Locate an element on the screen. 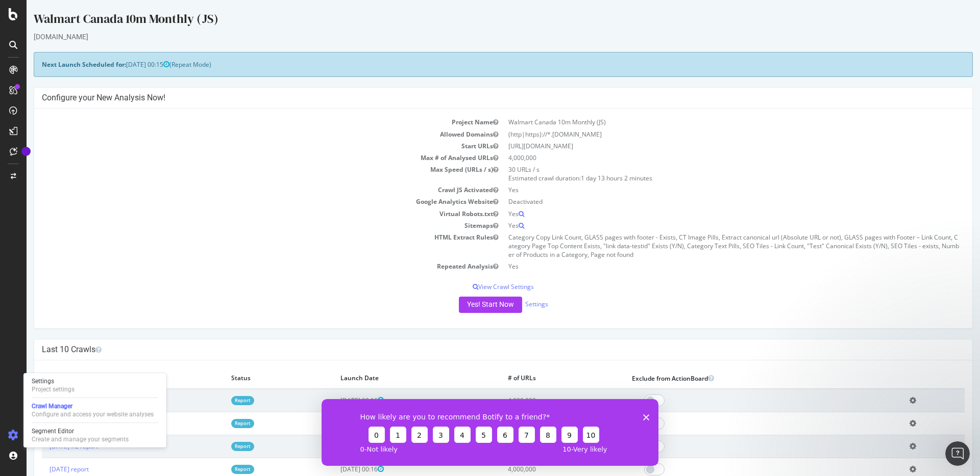 The width and height of the screenshot is (980, 476). span: 1 day 13 hours 2 minutes is located at coordinates (590, 178).